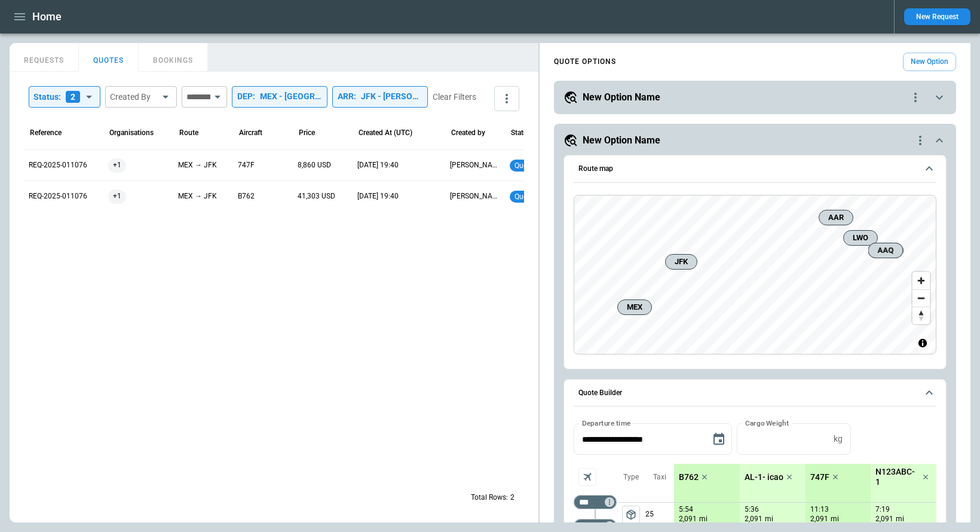 This screenshot has width=980, height=532. What do you see at coordinates (886, 250) in the screenshot?
I see `span: AAQ` at bounding box center [886, 250].